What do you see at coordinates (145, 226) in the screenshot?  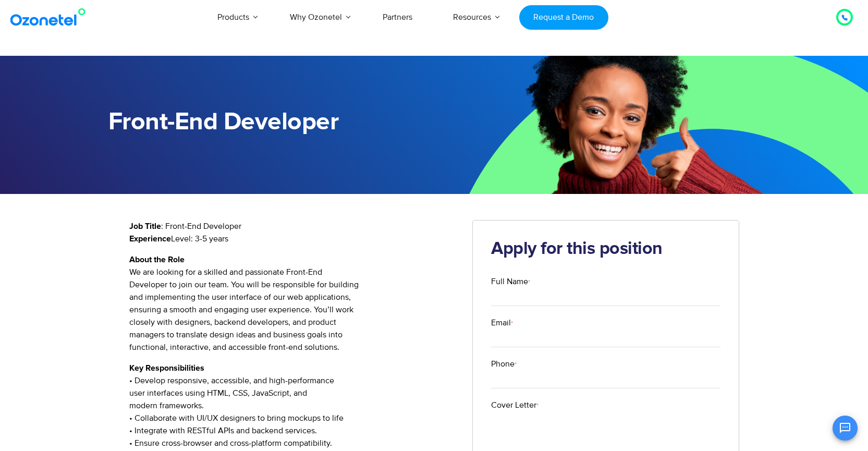 I see `strong: Job Title` at bounding box center [145, 226].